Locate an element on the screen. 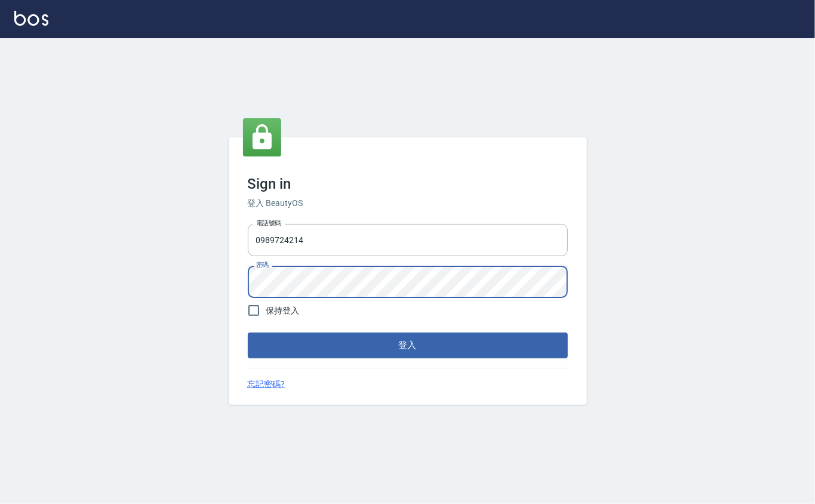 The image size is (815, 504). h3: Sign in is located at coordinates (408, 184).